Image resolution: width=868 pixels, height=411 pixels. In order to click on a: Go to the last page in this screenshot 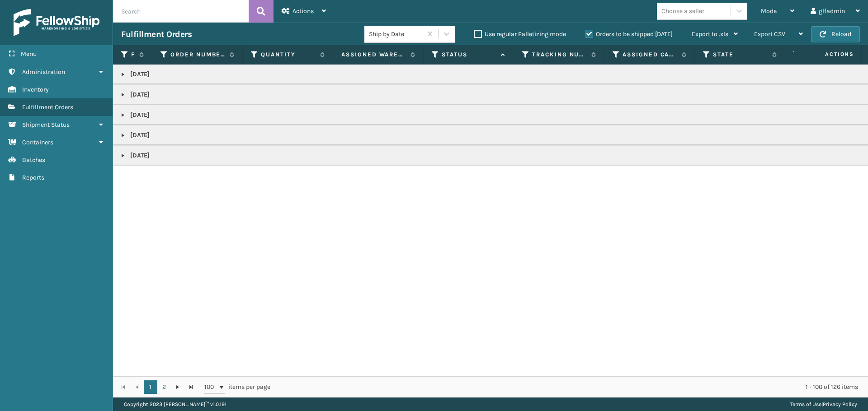, I will do `click(191, 387)`.